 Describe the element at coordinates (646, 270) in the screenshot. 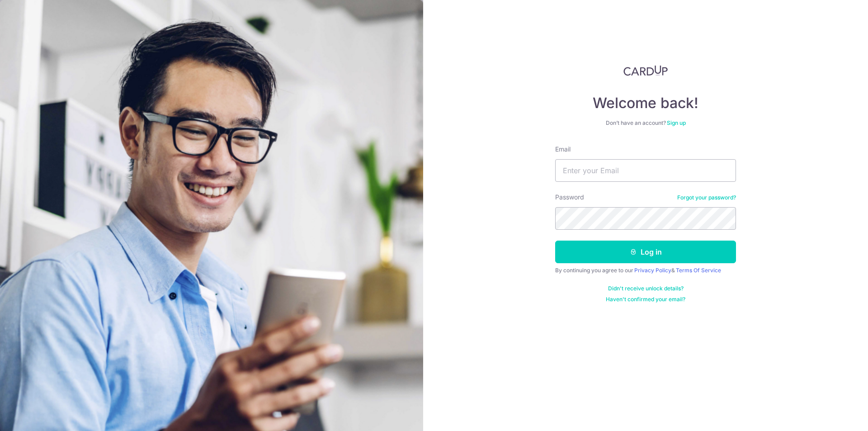

I see `div: By continuing you agree to our &` at that location.